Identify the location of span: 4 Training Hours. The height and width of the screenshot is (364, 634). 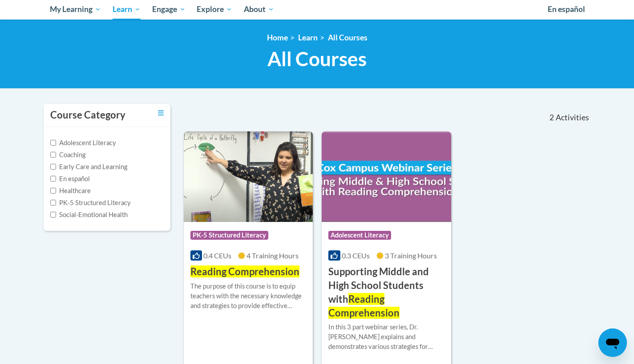
(272, 256).